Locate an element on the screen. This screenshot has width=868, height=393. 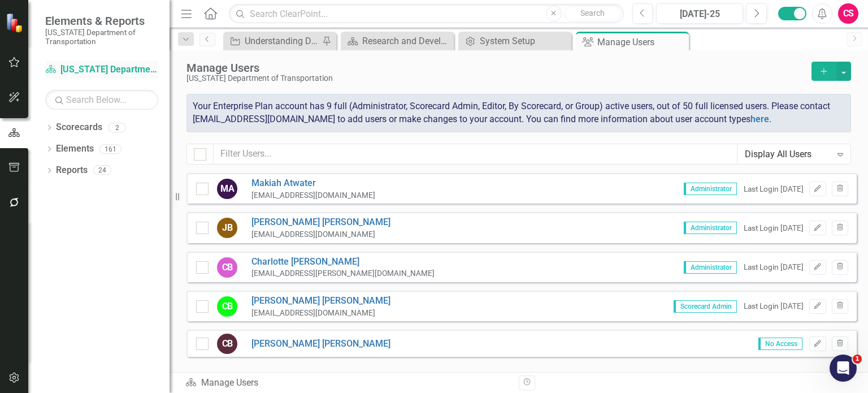
span: Scorecard Admin is located at coordinates (705, 306).